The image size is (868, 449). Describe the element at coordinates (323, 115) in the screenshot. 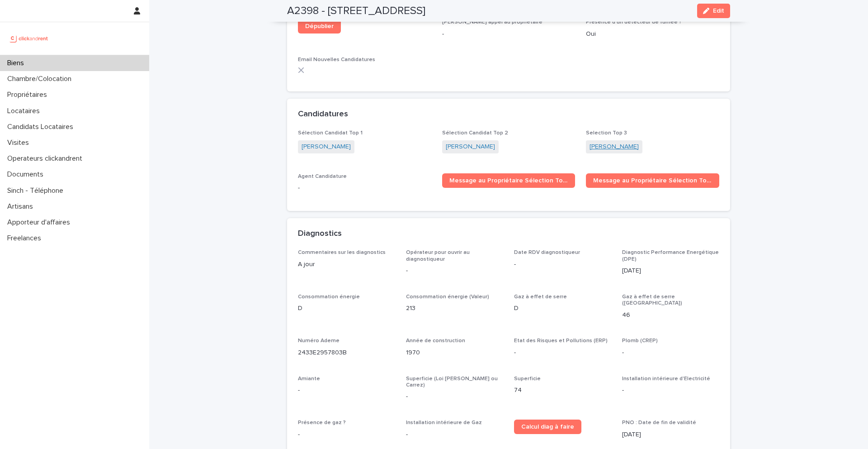

I see `h2: Candidatures` at that location.